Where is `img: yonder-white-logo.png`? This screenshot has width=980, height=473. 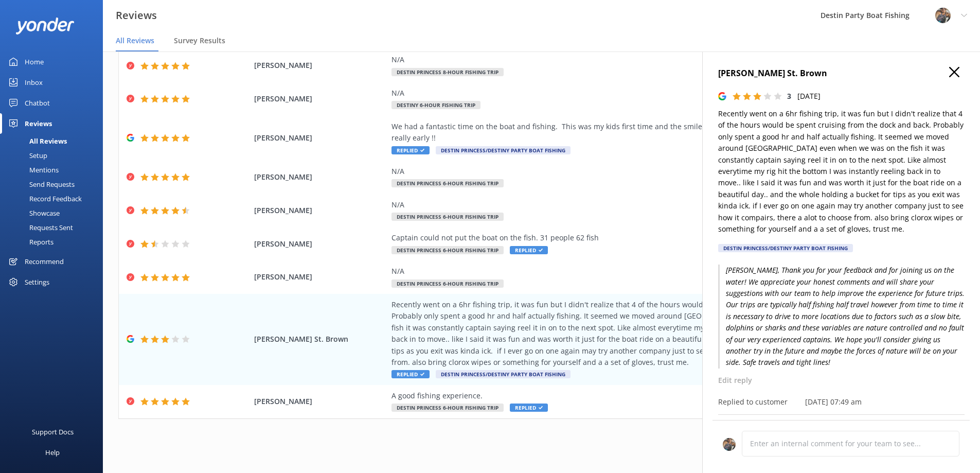 img: yonder-white-logo.png is located at coordinates (45, 26).